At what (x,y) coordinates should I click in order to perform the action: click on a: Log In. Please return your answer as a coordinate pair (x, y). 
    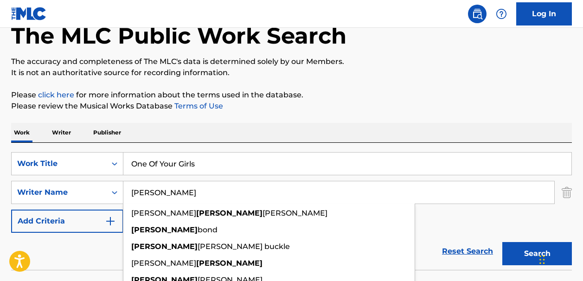
    Looking at the image, I should click on (544, 14).